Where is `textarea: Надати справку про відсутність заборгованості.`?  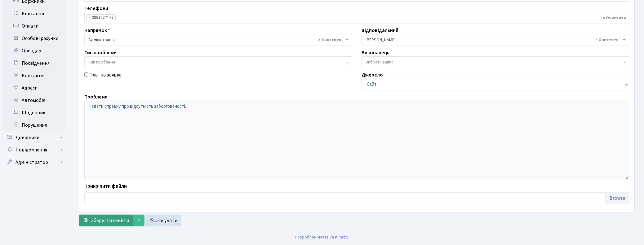 textarea: Надати справку про відсутність заборгованості. is located at coordinates (357, 140).